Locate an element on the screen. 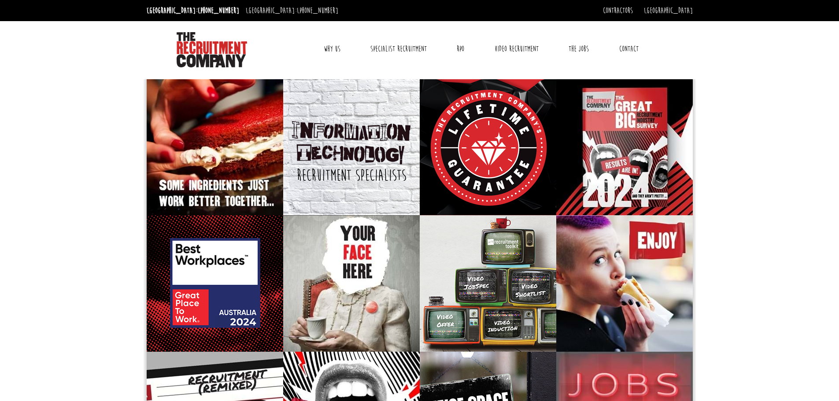 The height and width of the screenshot is (401, 839). a: Contractors is located at coordinates (618, 11).